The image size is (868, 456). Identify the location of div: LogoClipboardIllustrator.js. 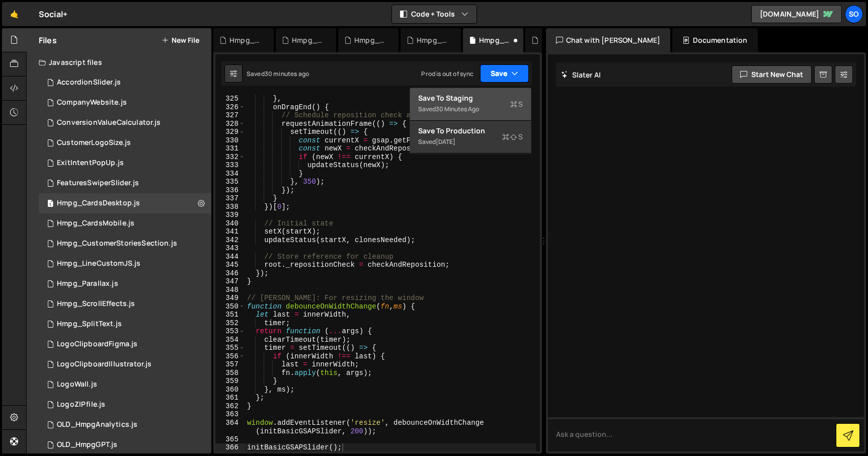
(104, 365).